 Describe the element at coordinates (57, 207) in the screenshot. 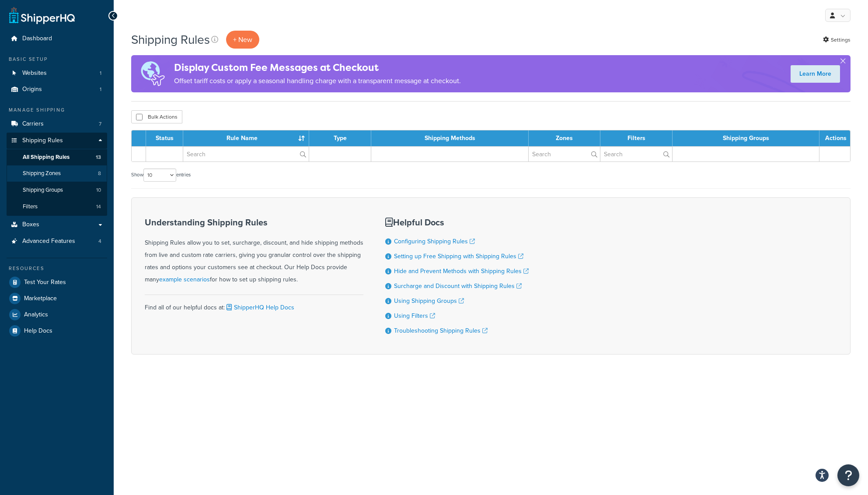

I see `li: Filters` at that location.